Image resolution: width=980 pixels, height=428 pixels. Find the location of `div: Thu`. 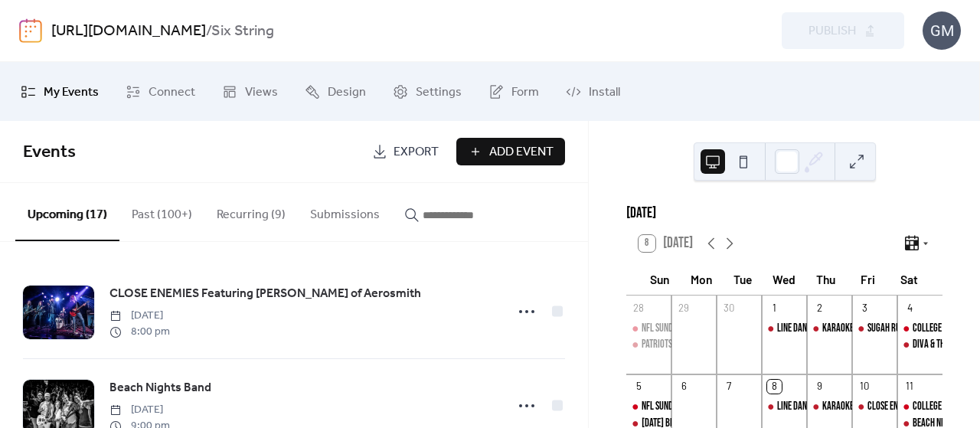

div: Thu is located at coordinates (826, 279).